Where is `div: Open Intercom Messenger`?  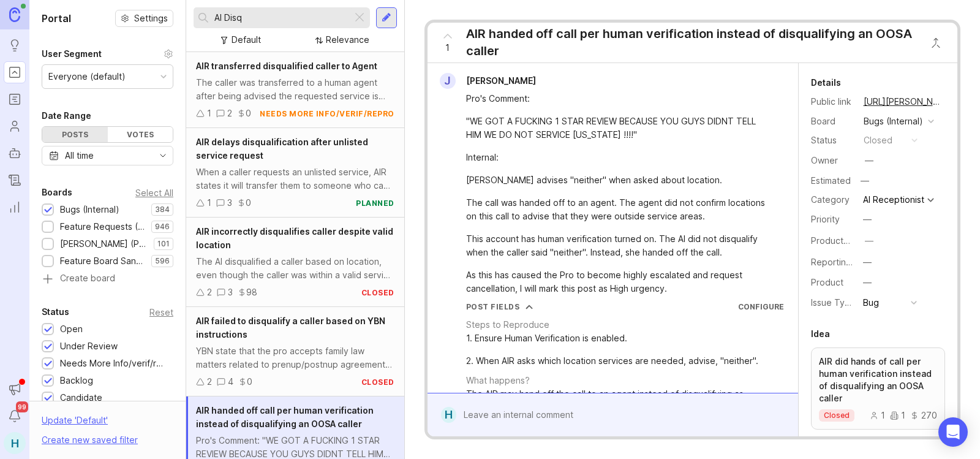
div: Open Intercom Messenger is located at coordinates (953, 432).